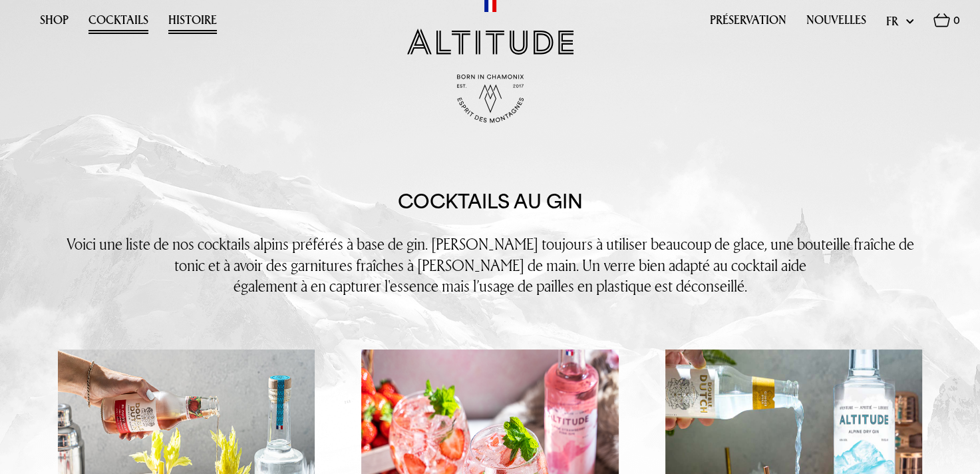 The width and height of the screenshot is (980, 474). I want to click on h1: COCKTAILS AU GIN, so click(491, 202).